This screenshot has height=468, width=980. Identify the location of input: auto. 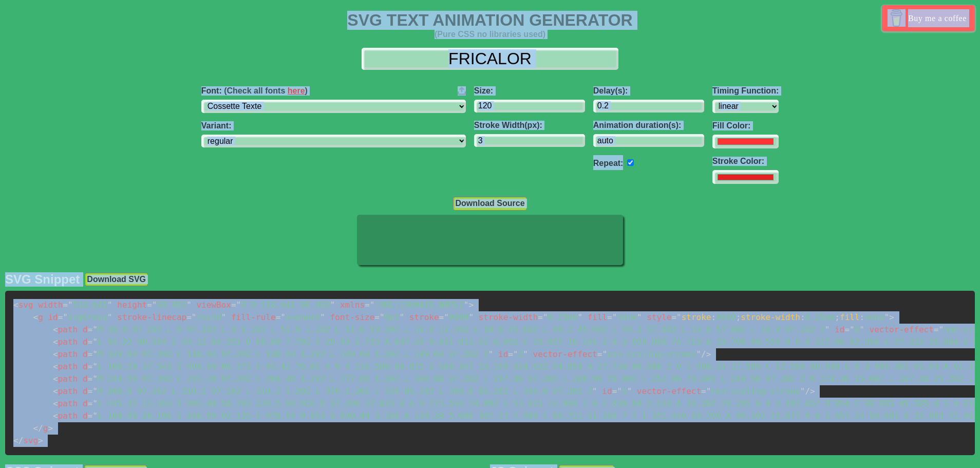
(648, 140).